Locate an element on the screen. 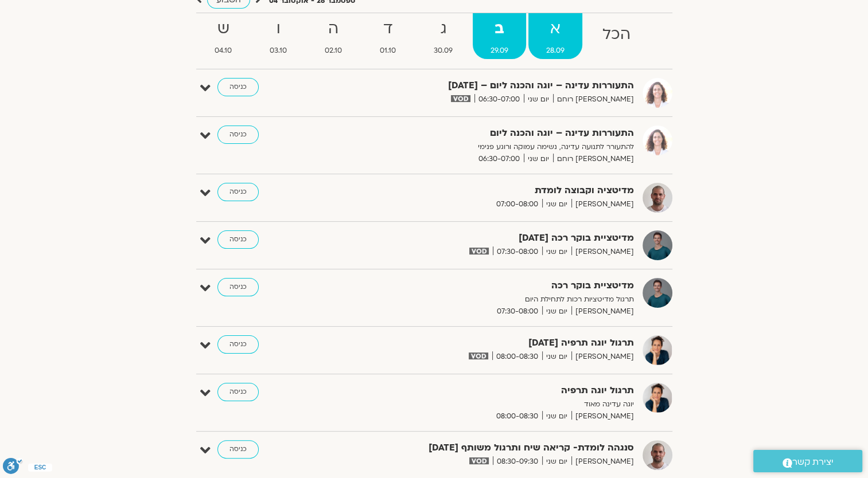  span: 01.10 is located at coordinates (388, 51).